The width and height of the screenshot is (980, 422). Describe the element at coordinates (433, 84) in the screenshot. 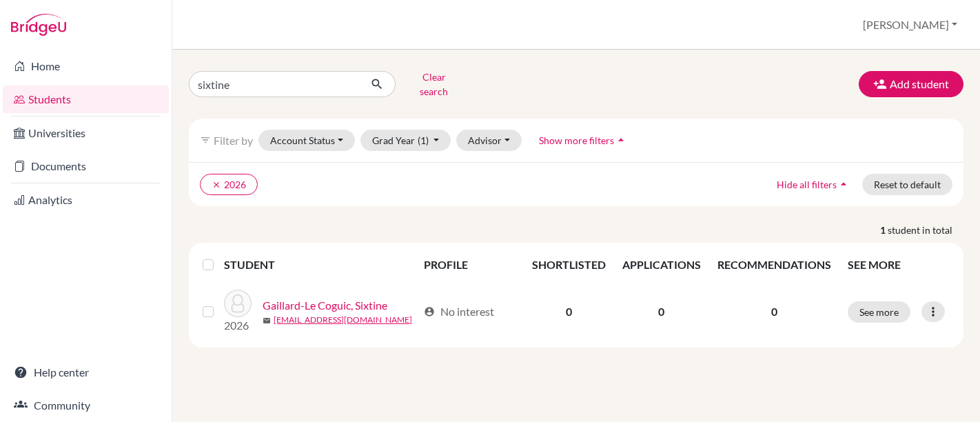

I see `button: Clear search` at that location.